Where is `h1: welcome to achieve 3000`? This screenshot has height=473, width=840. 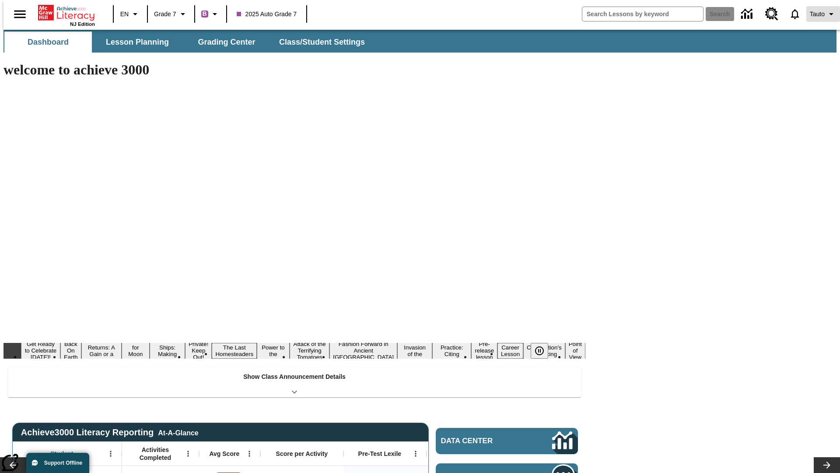
h1: welcome to achieve 3000 is located at coordinates (294, 70).